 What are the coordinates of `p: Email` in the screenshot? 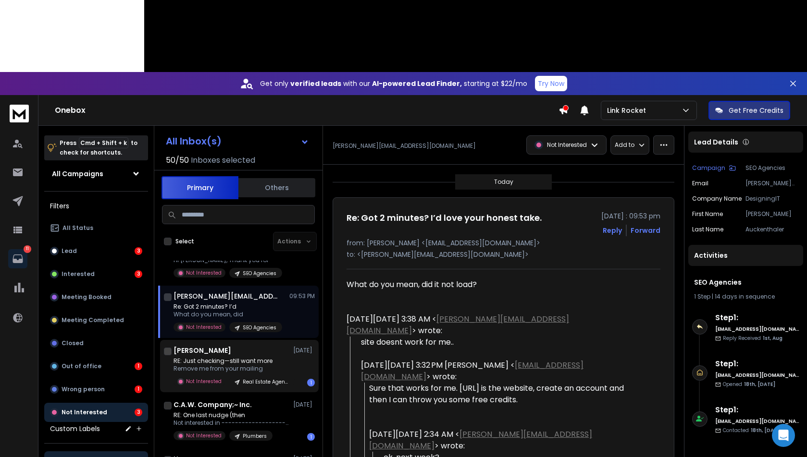 It's located at (700, 184).